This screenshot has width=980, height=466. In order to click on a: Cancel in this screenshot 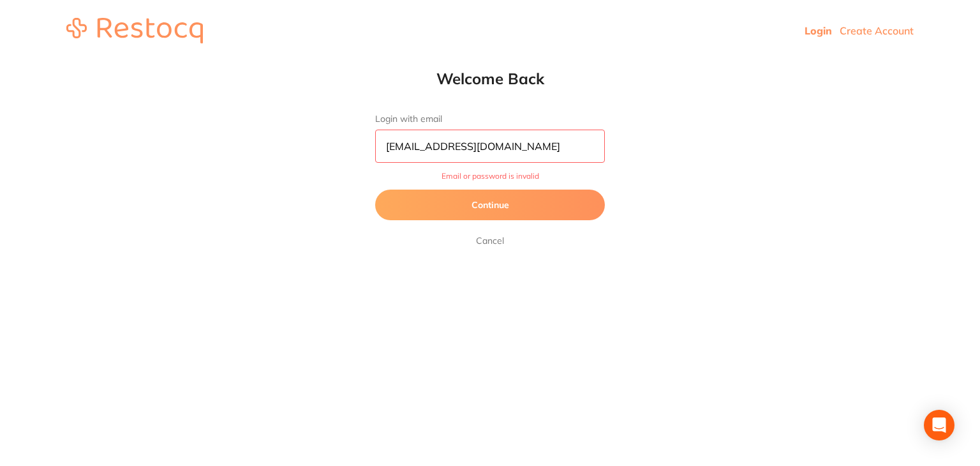, I will do `click(490, 241)`.